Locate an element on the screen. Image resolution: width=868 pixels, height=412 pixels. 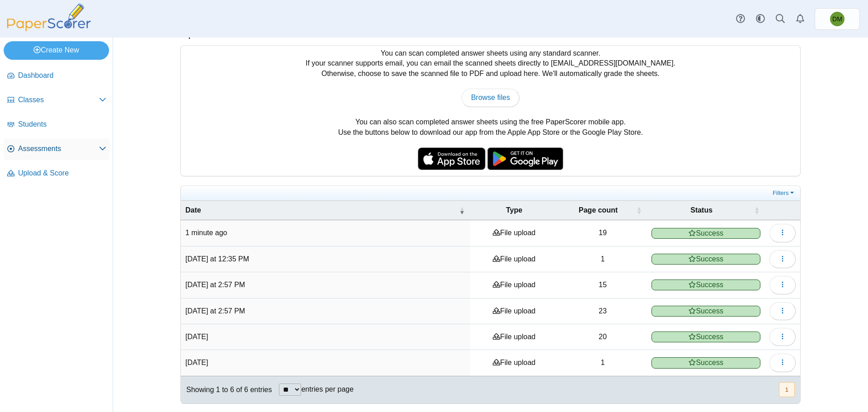
td: 15 is located at coordinates (603, 285).